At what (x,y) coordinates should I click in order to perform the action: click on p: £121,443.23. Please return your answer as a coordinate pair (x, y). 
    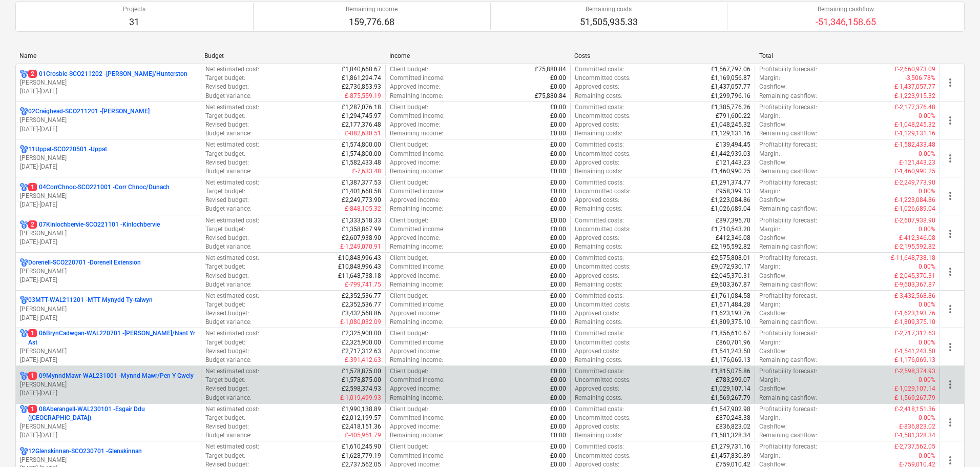
    Looking at the image, I should click on (733, 162).